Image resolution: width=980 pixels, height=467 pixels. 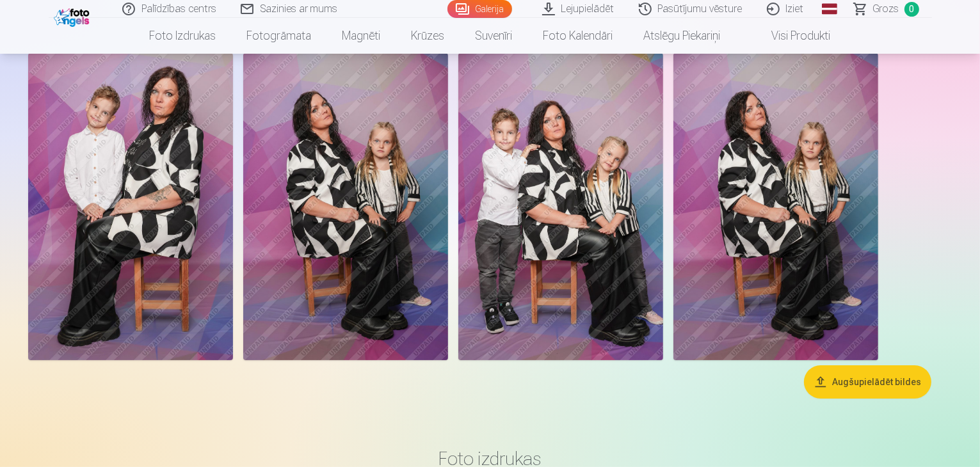 What do you see at coordinates (280, 36) in the screenshot?
I see `a: Fotogrāmata` at bounding box center [280, 36].